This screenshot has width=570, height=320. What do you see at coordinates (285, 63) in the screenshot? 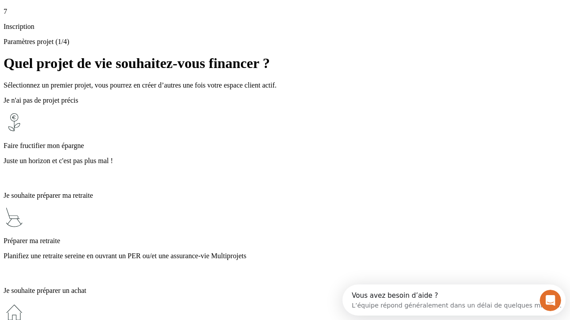
I see `h1: Quel projet de vie souhaitez-vous financer ?` at bounding box center [285, 63].